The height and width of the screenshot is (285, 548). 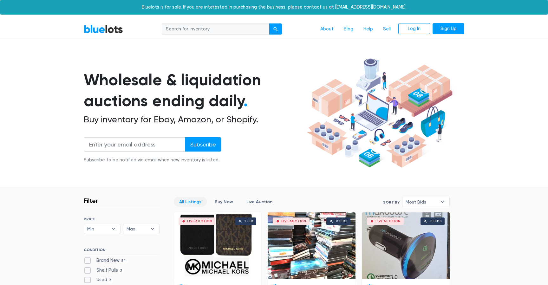 I want to click on div: Subscribe to be notified via email when new inventory is listed., so click(x=153, y=160).